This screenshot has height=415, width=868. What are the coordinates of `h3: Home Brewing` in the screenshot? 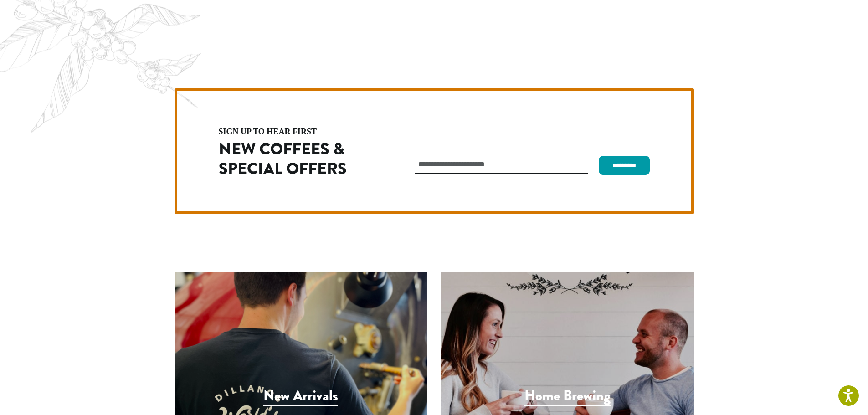 It's located at (567, 397).